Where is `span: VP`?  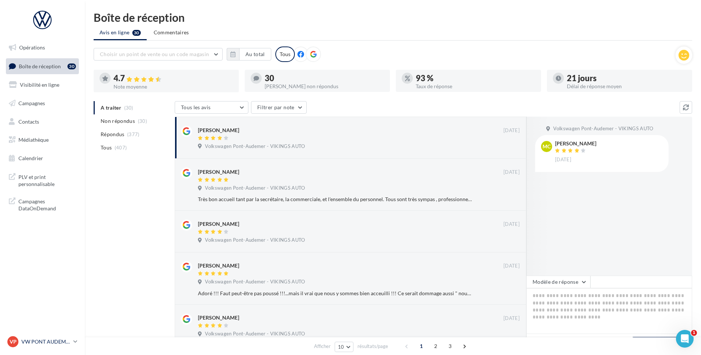
span: VP is located at coordinates (13, 341).